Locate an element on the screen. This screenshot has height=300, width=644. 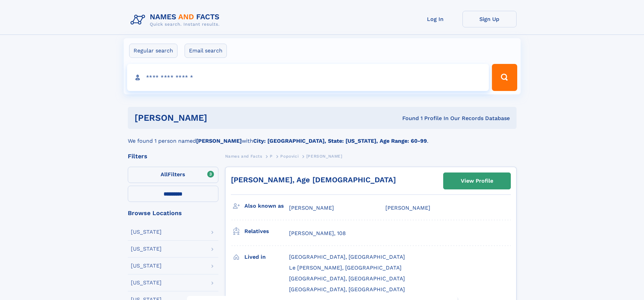
img: Logo Names and Facts is located at coordinates (177, 20).